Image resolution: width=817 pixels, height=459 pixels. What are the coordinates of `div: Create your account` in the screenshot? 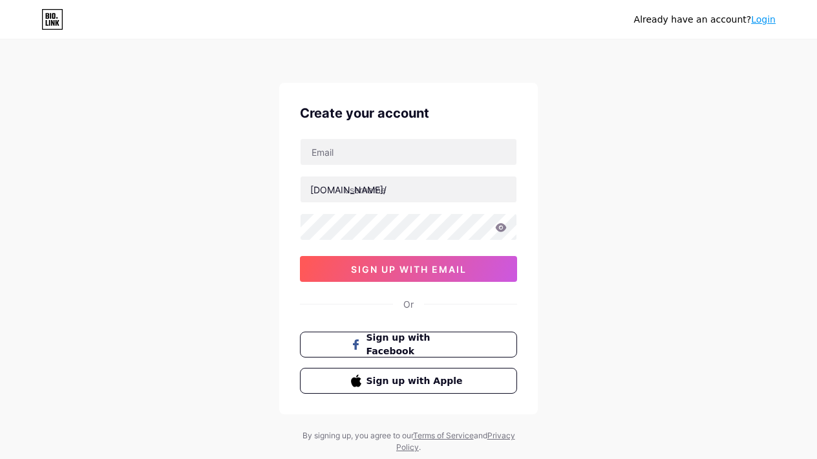 It's located at (409, 113).